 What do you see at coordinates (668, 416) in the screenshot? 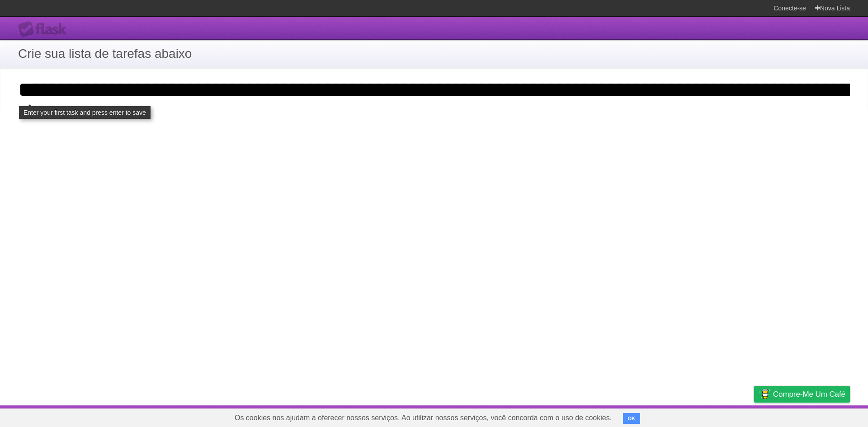
I see `a: Desenvolvedores` at bounding box center [668, 416].